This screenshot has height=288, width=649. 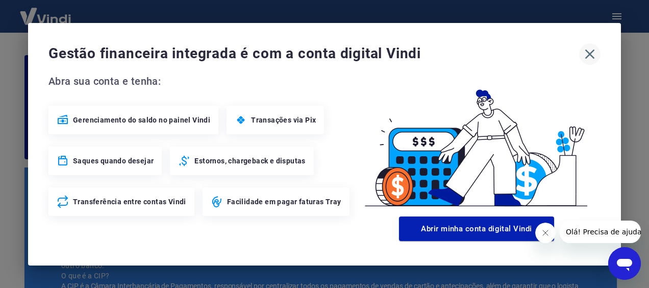 I want to click on span: Transferência entre contas Vindi, so click(x=130, y=202).